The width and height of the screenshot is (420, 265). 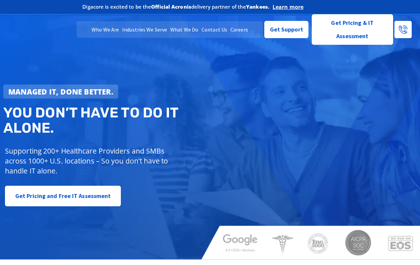 What do you see at coordinates (91, 161) in the screenshot?
I see `p: Supporting 200+ Healthcare Providers and SMBs across 1000+ U.S. locations – So you don’t have to ...` at bounding box center [91, 161].